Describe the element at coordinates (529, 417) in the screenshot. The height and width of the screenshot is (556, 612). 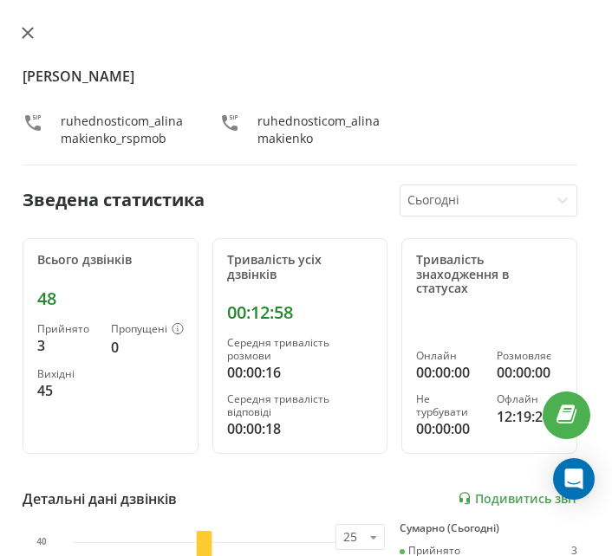
I see `div: 12:19:24` at that location.